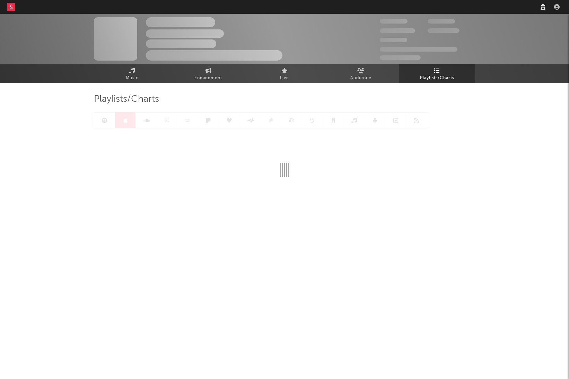  Describe the element at coordinates (284, 78) in the screenshot. I see `span: Live` at that location.